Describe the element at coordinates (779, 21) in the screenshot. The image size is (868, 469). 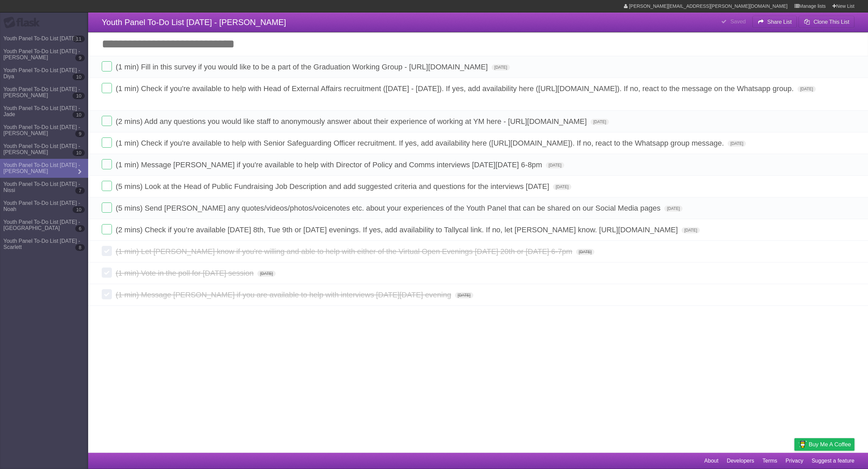
I see `b: Share List` at that location.